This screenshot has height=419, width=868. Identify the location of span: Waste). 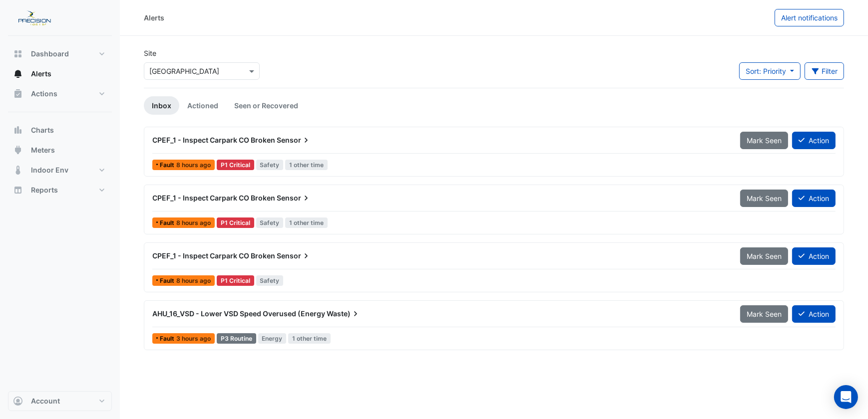
(344, 314).